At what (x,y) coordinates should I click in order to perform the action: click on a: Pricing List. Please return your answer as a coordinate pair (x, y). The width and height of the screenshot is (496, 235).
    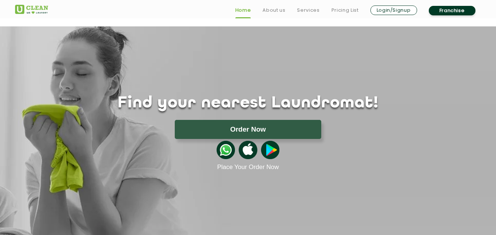
    Looking at the image, I should click on (345, 10).